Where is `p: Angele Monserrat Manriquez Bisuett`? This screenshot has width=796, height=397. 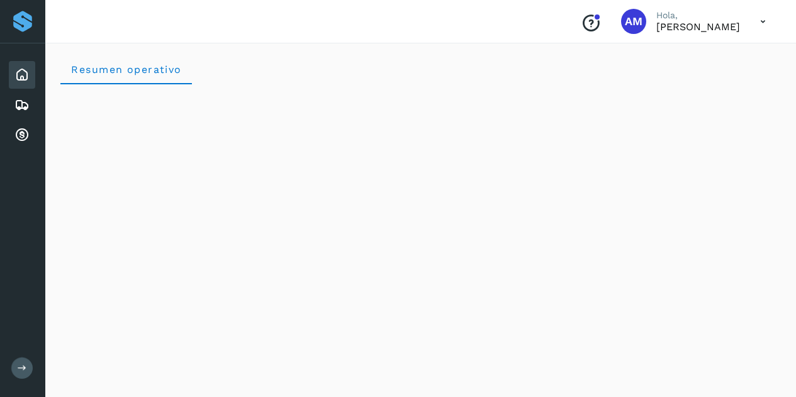 p: Angele Monserrat Manriquez Bisuett is located at coordinates (698, 26).